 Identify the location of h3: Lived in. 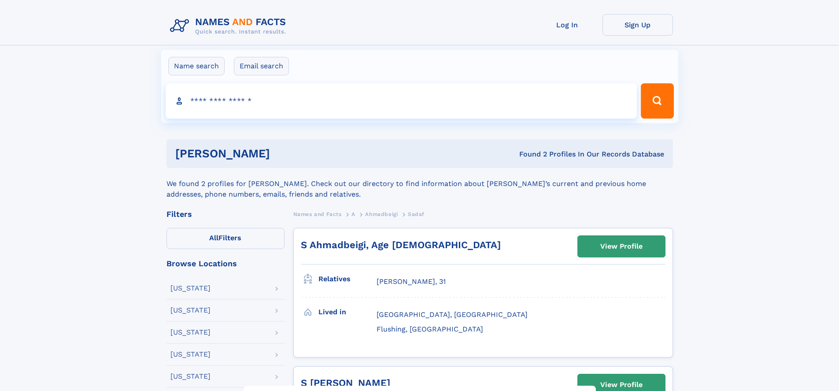
(348, 312).